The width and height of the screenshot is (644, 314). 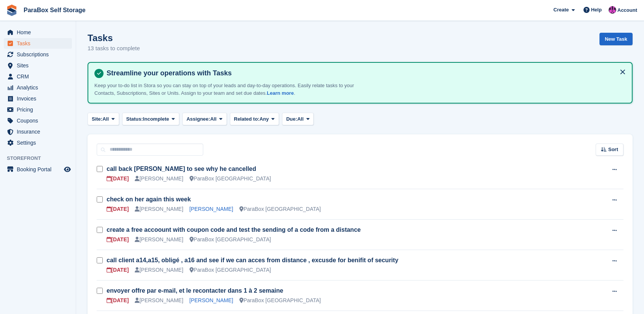 What do you see at coordinates (41, 159) in the screenshot?
I see `span: Storefront` at bounding box center [41, 159].